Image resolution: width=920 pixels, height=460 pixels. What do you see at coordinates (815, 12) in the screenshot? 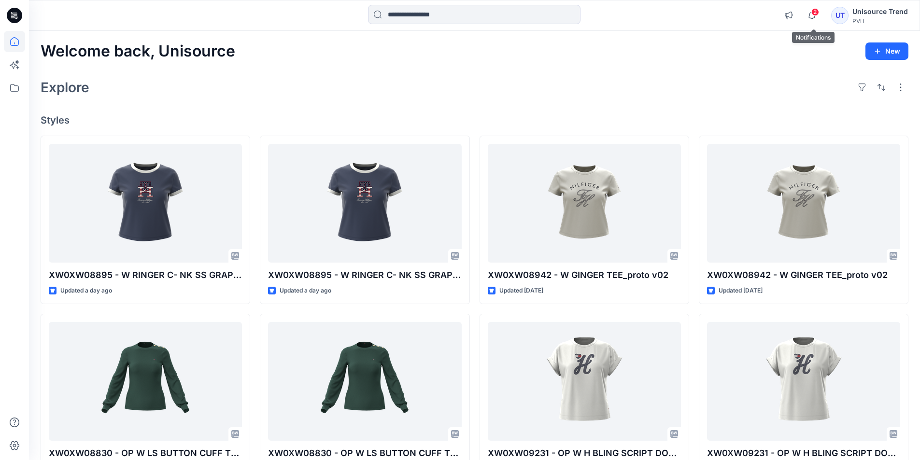
I see `span: 2` at bounding box center [815, 12].